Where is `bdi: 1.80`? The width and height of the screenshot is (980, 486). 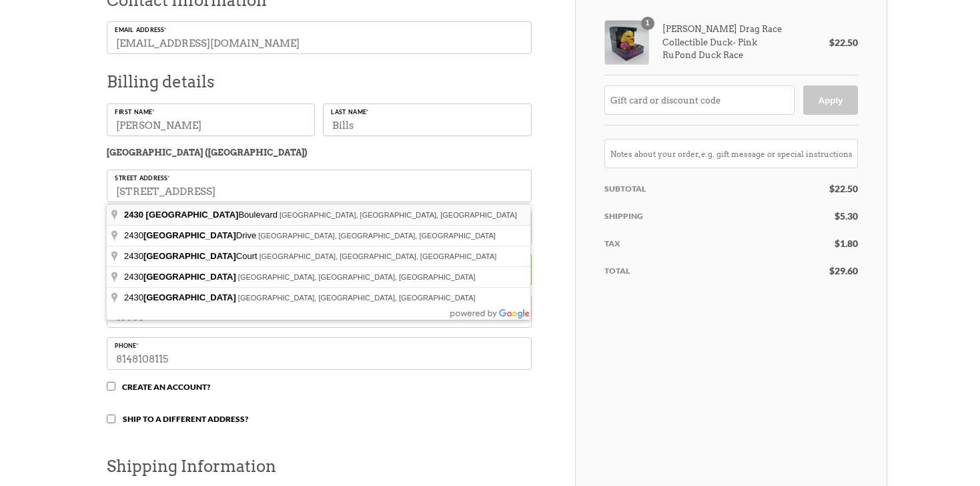 bdi: 1.80 is located at coordinates (846, 243).